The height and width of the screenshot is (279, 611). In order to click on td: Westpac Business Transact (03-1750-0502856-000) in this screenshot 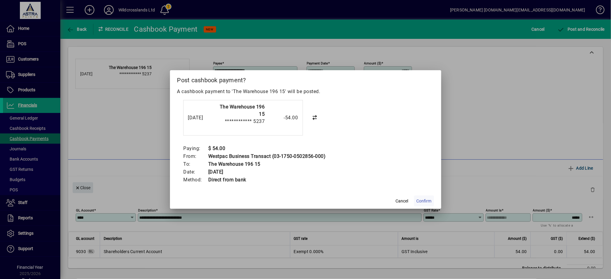, I will do `click(267, 156)`.